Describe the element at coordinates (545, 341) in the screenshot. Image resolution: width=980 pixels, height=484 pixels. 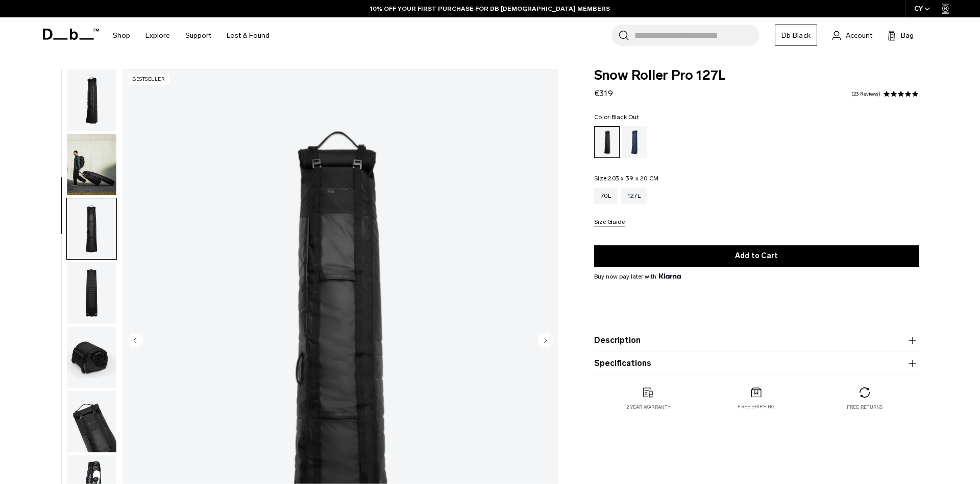
I see `button: Next slide` at that location.